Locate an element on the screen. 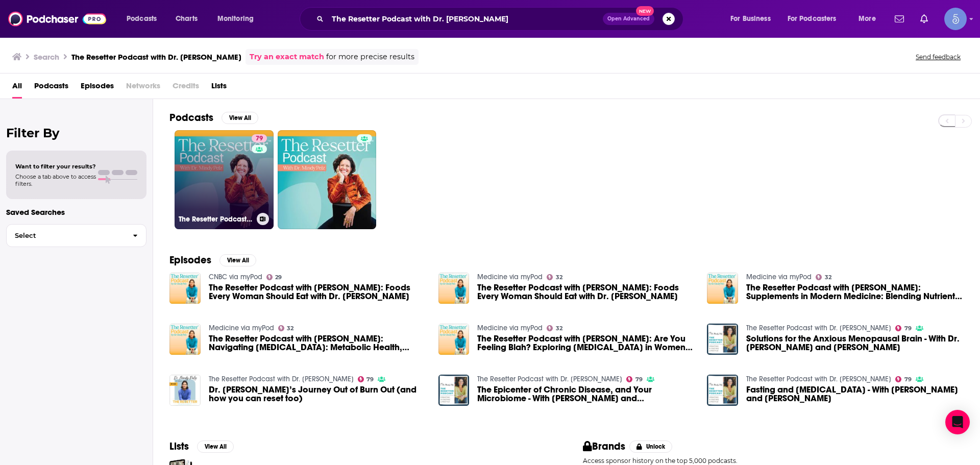 This screenshot has height=465, width=980. span: Select is located at coordinates (66, 235).